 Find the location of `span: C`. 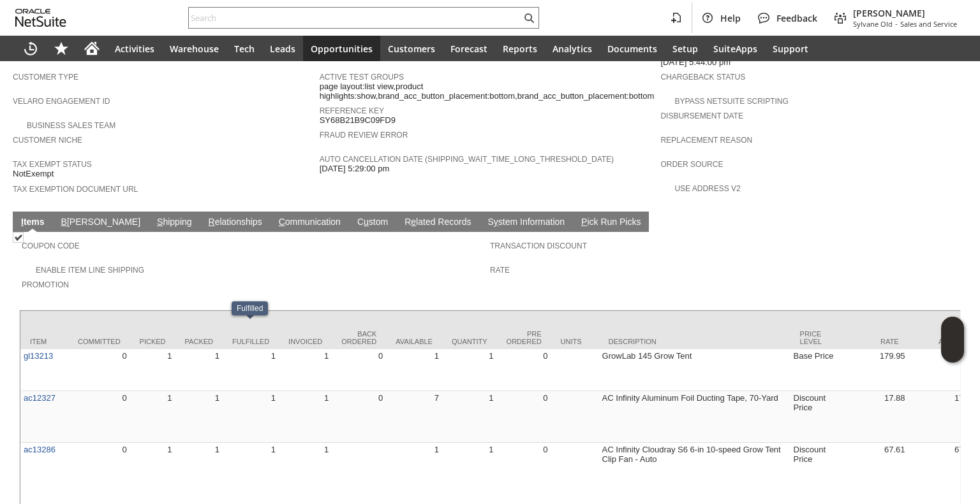

span: C is located at coordinates (282, 222).